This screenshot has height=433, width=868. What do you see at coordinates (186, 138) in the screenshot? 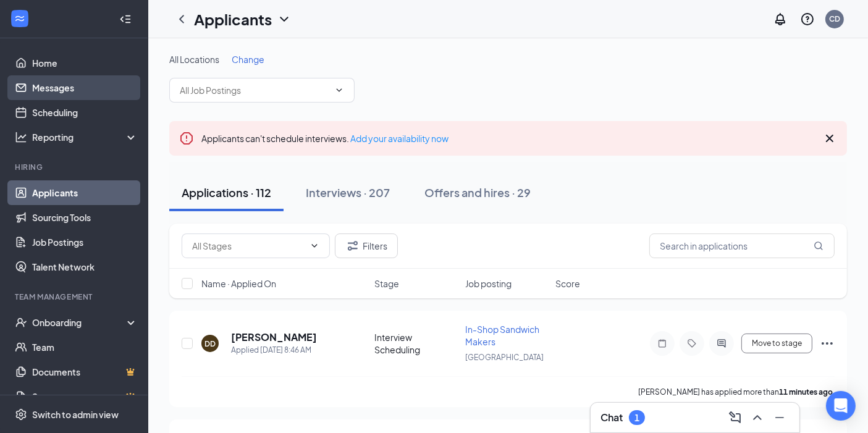
I see `svg: Error` at bounding box center [186, 138].